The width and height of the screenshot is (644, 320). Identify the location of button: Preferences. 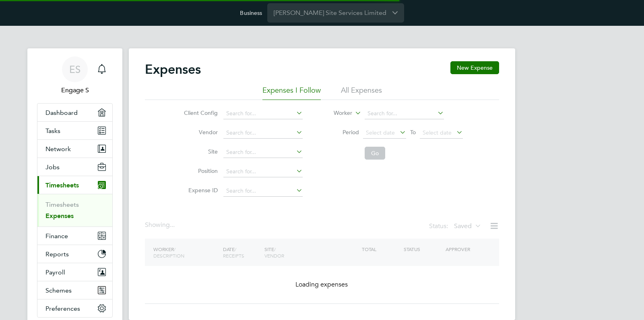
(75, 308).